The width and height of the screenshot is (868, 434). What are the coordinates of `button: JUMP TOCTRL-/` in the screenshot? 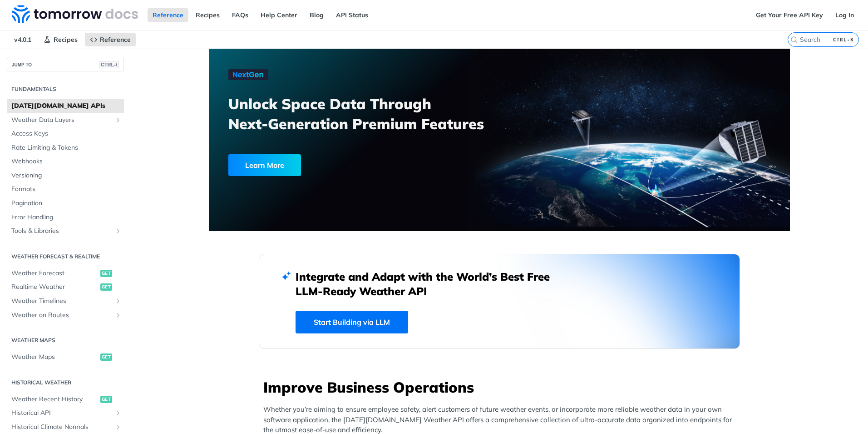 It's located at (65, 64).